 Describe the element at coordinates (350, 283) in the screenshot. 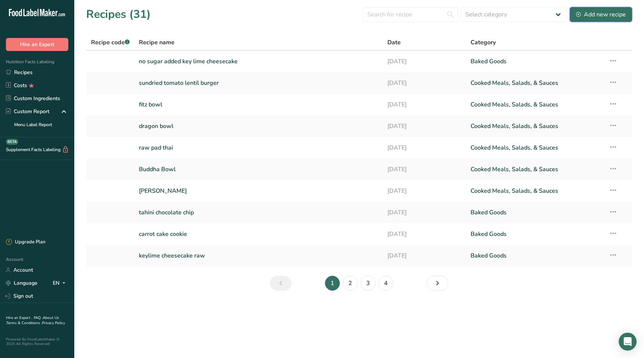

I see `a: Page 2.` at that location.